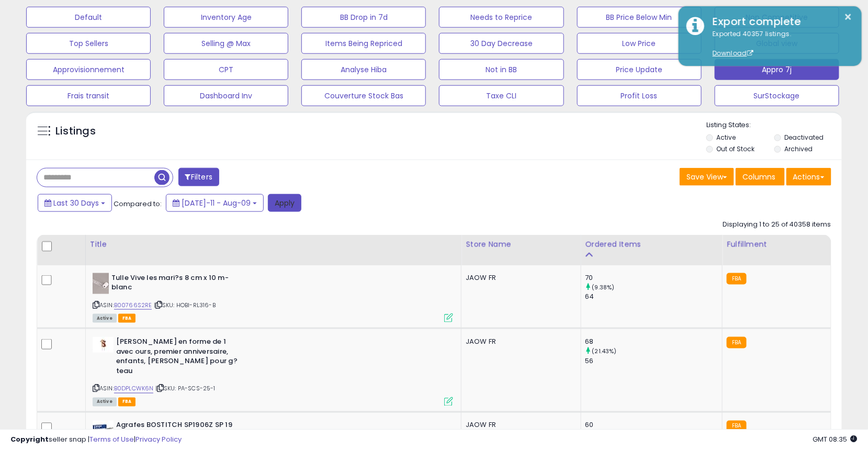 Image resolution: width=868 pixels, height=450 pixels. I want to click on span: Columns, so click(759, 177).